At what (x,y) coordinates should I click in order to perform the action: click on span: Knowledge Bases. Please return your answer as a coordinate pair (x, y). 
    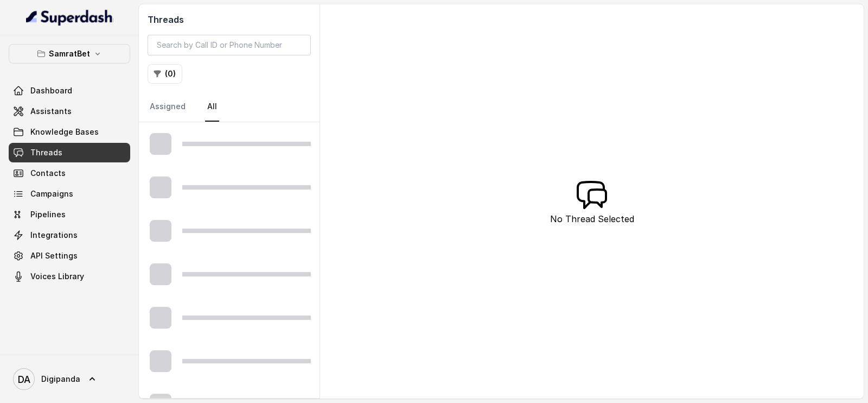
    Looking at the image, I should click on (65, 132).